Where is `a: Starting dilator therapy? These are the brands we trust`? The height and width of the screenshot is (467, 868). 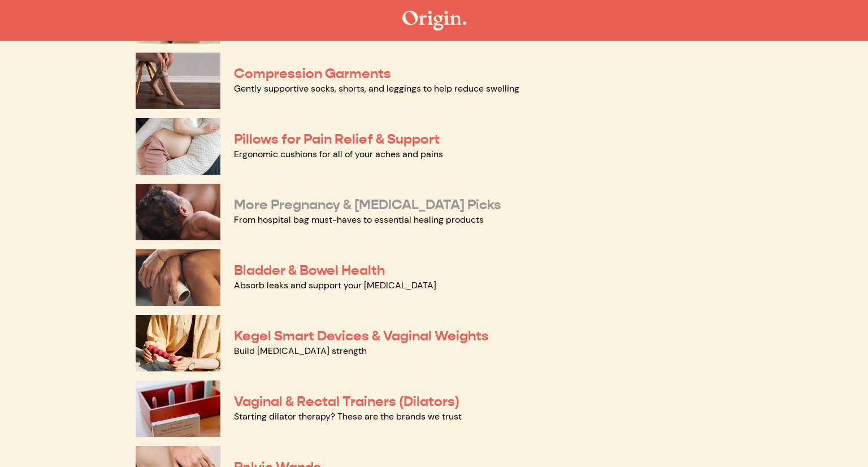
a: Starting dilator therapy? These are the brands we trust is located at coordinates (348, 416).